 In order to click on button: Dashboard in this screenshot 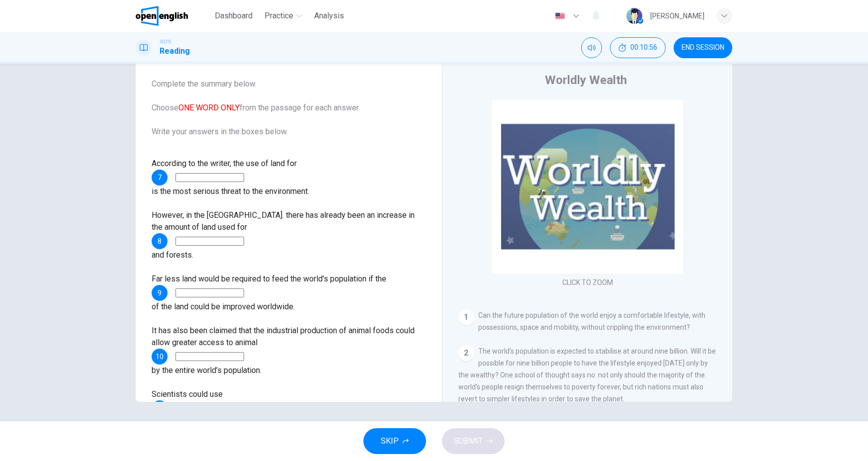, I will do `click(233, 16)`.